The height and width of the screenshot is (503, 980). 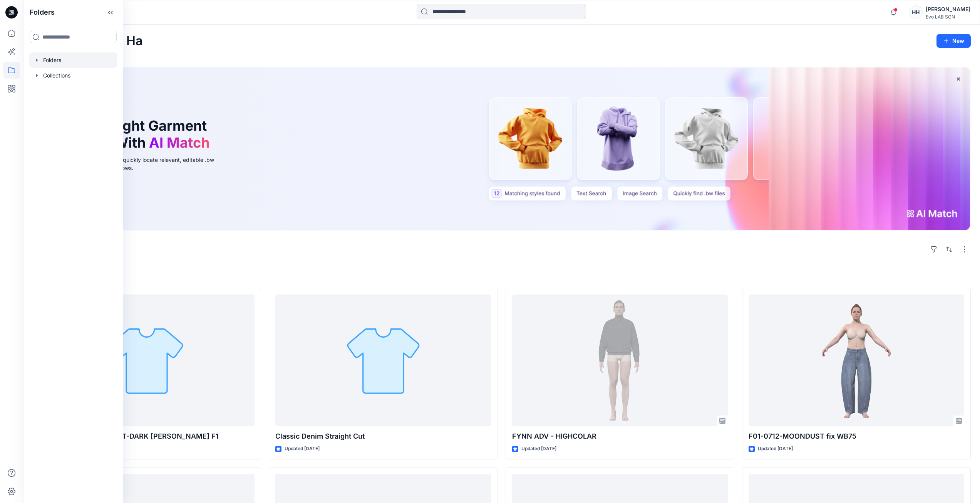 I want to click on div: HH, so click(x=916, y=12).